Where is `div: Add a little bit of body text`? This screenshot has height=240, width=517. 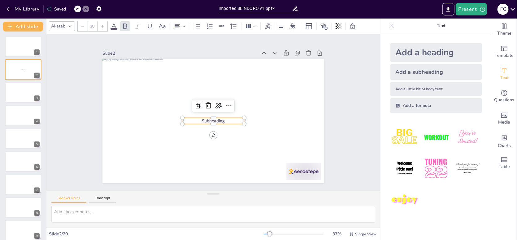
div: Add a little bit of body text is located at coordinates (436, 89).